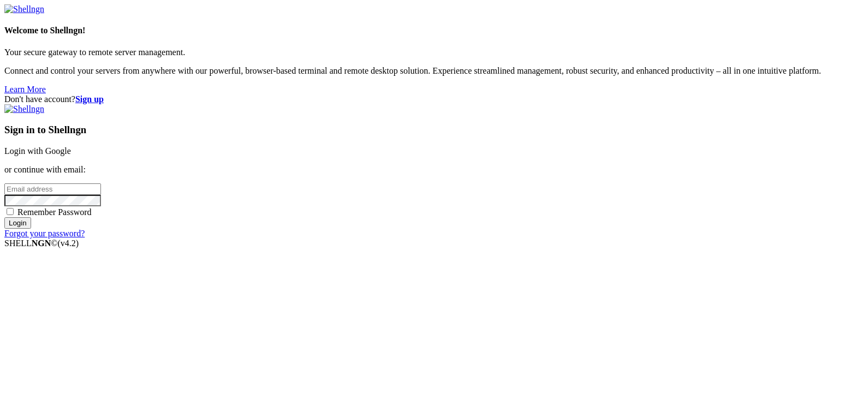 The height and width of the screenshot is (405, 868). What do you see at coordinates (44, 233) in the screenshot?
I see `a: Forgot your password?` at bounding box center [44, 233].